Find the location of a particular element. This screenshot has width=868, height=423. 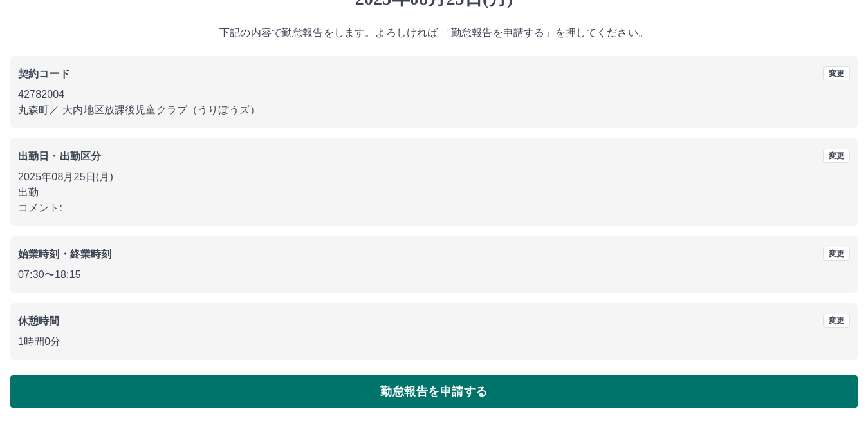

p: 1時間0分 is located at coordinates (434, 341).